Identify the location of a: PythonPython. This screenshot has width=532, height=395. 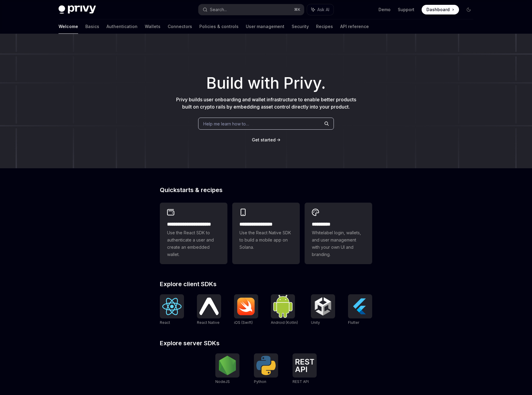
(266, 369).